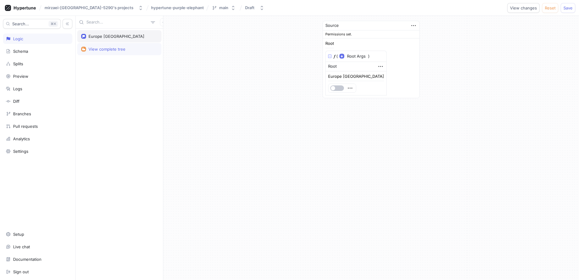 This screenshot has width=579, height=280. What do you see at coordinates (20, 51) in the screenshot?
I see `div: Schema` at bounding box center [20, 51].